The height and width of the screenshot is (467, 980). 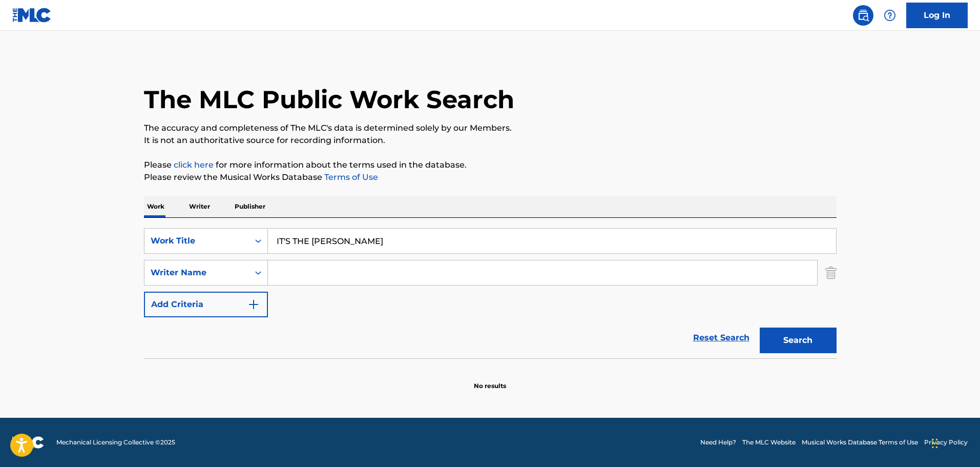 What do you see at coordinates (864, 15) in the screenshot?
I see `img: search` at bounding box center [864, 15].